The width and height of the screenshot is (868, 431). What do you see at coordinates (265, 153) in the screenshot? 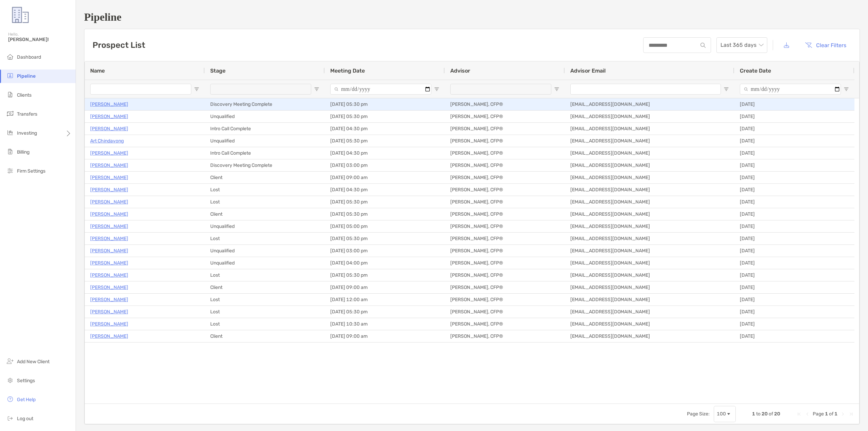
I see `div: Intro Call Complete` at bounding box center [265, 153].